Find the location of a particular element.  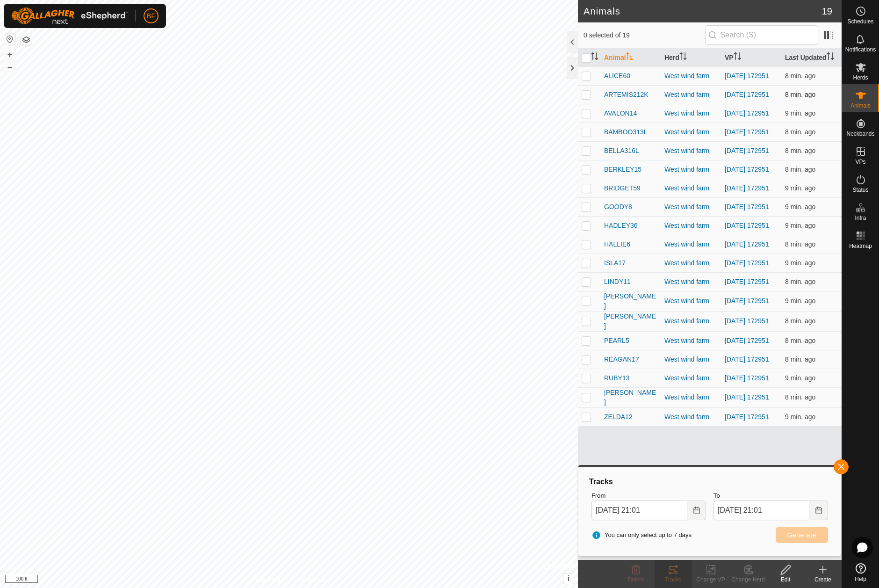

span: Neckbands is located at coordinates (861, 134).